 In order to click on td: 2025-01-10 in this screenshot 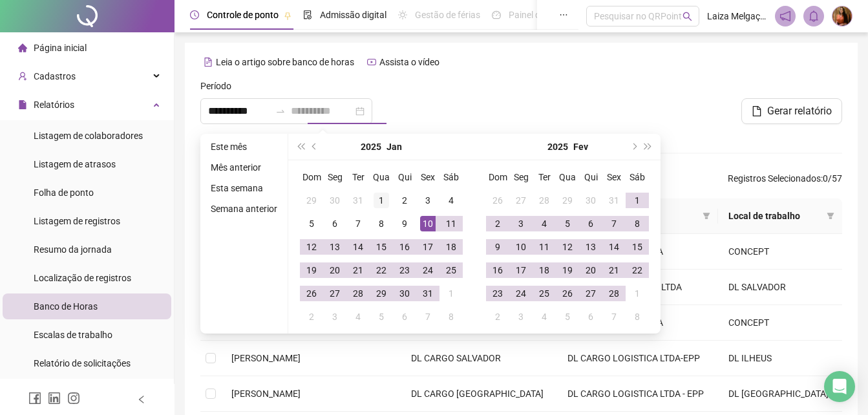, I will do `click(428, 223)`.